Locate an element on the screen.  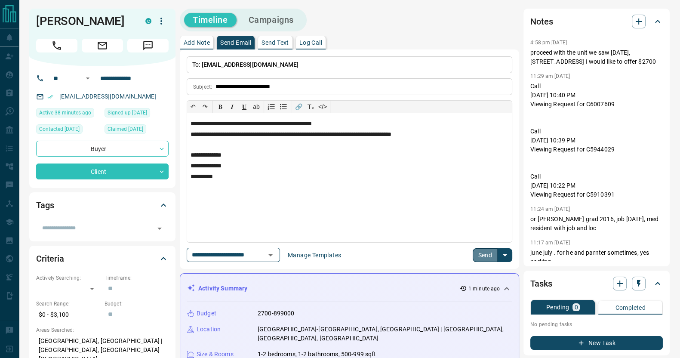
div: Sat Jun 24 2023 is located at coordinates (68, 130).